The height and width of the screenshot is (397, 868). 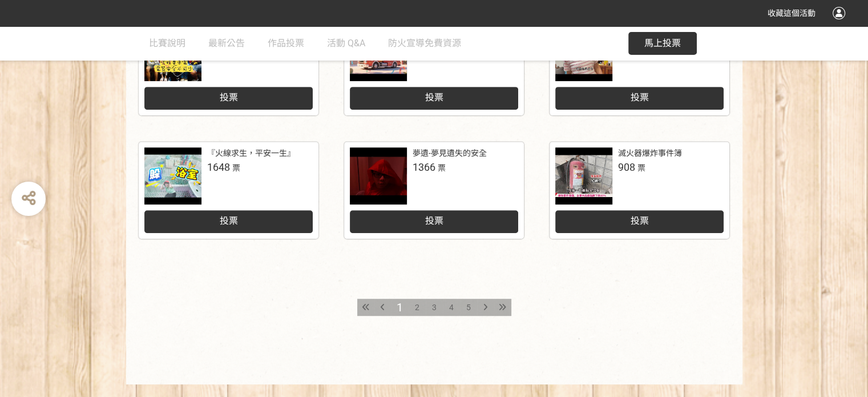 What do you see at coordinates (650, 153) in the screenshot?
I see `div: 滅火器爆炸事件簿` at bounding box center [650, 153].